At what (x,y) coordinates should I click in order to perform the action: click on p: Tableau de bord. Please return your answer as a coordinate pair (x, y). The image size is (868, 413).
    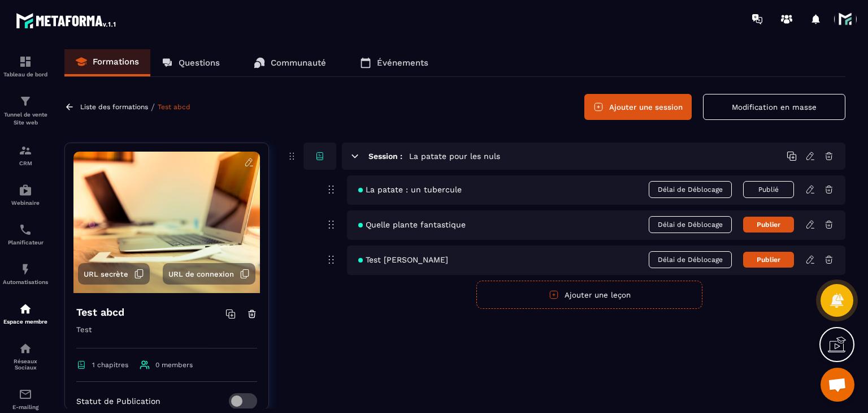
    Looking at the image, I should click on (26, 74).